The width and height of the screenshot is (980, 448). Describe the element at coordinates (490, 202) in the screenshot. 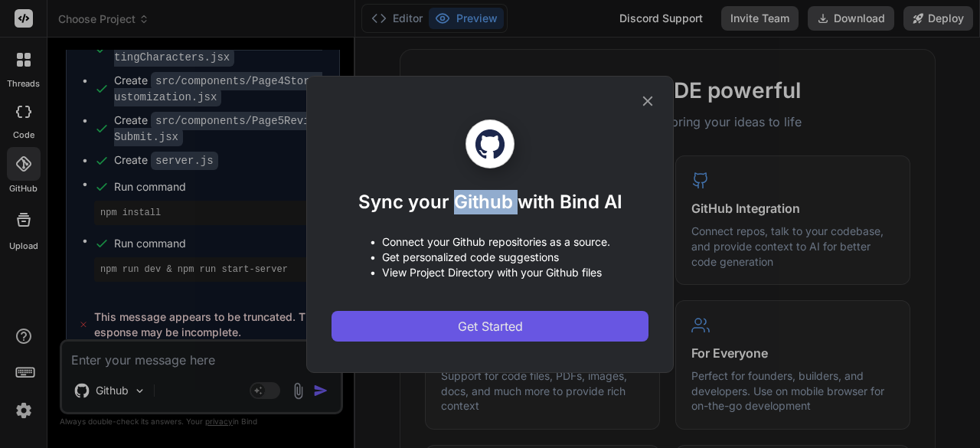

I see `h1: Sync your Github with Bind AI` at that location.